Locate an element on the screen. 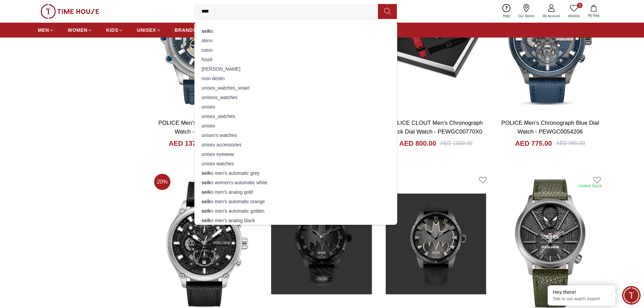  span: UNISEX is located at coordinates (147, 30).